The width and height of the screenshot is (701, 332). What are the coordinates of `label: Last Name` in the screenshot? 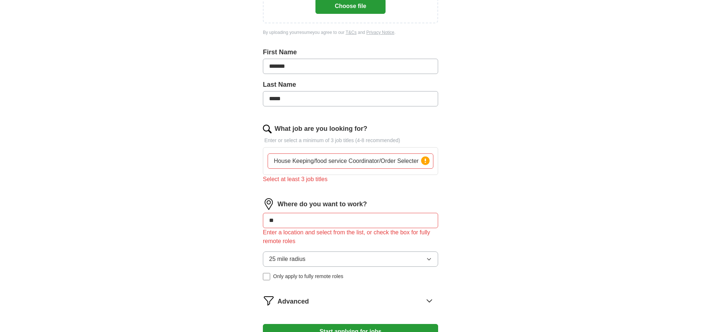 It's located at (350, 85).